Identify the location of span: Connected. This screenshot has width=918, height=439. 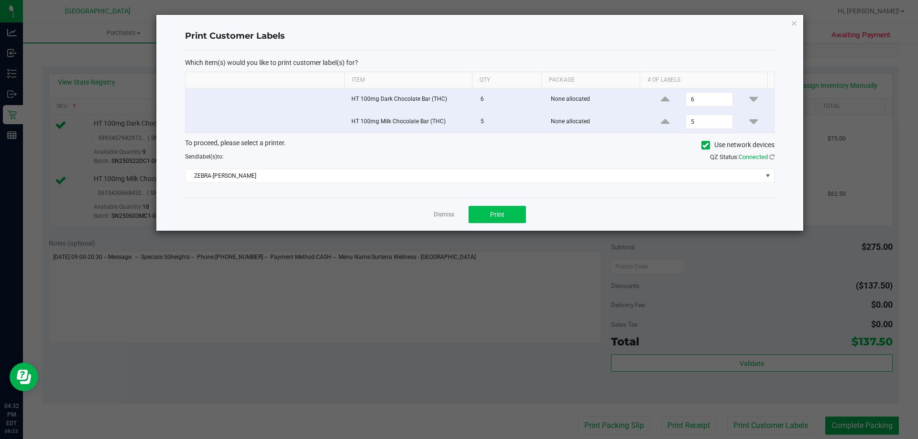
(753, 157).